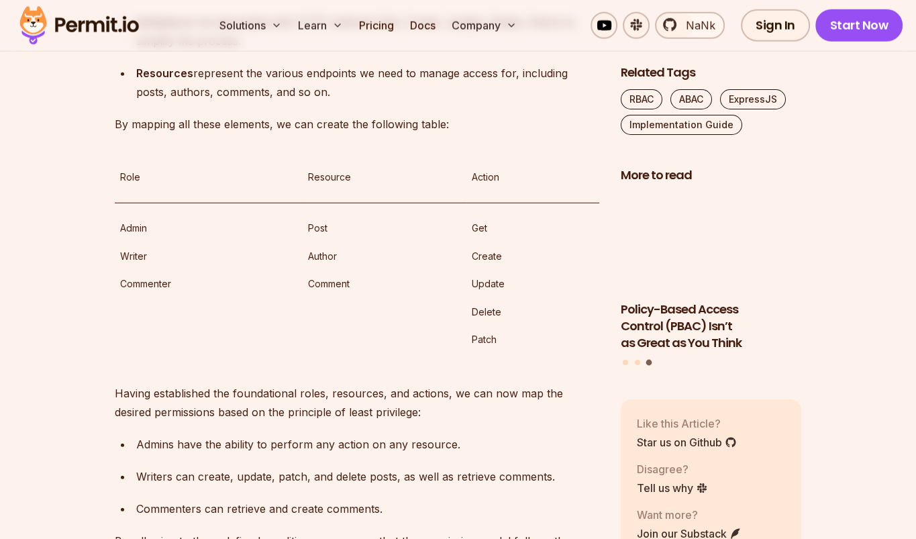 This screenshot has height=539, width=916. I want to click on img: Permit logo, so click(79, 26).